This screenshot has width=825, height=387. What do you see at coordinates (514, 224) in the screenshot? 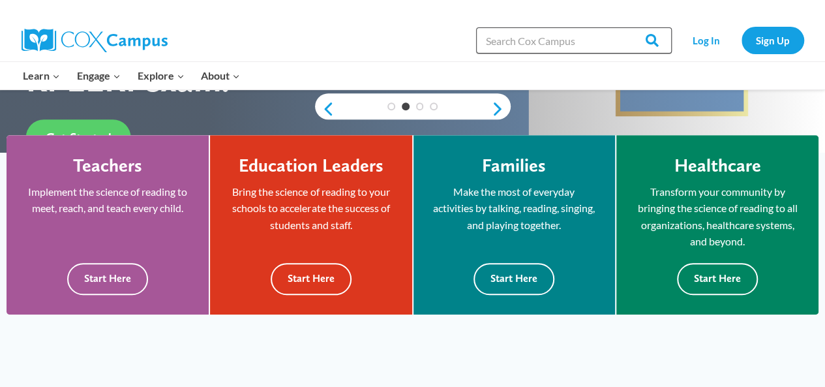
I see `a: Families Make the most of everyday activities by talking, reading, singing, and playing together....` at bounding box center [514, 224].